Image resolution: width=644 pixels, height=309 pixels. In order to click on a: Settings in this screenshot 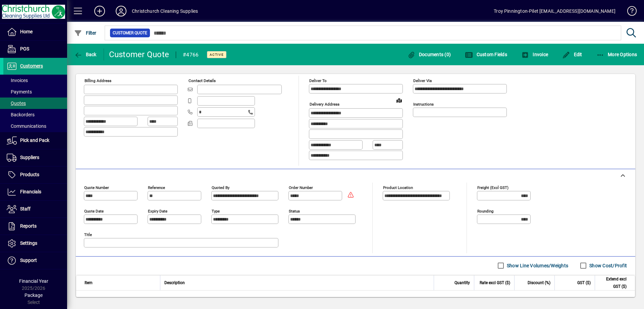, I will do `click(35, 243)`.